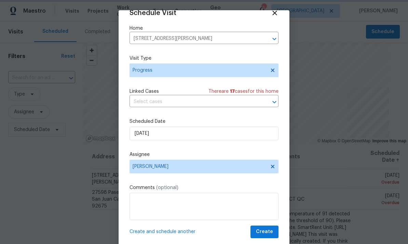 Image resolution: width=408 pixels, height=244 pixels. I want to click on span: Create, so click(264, 232).